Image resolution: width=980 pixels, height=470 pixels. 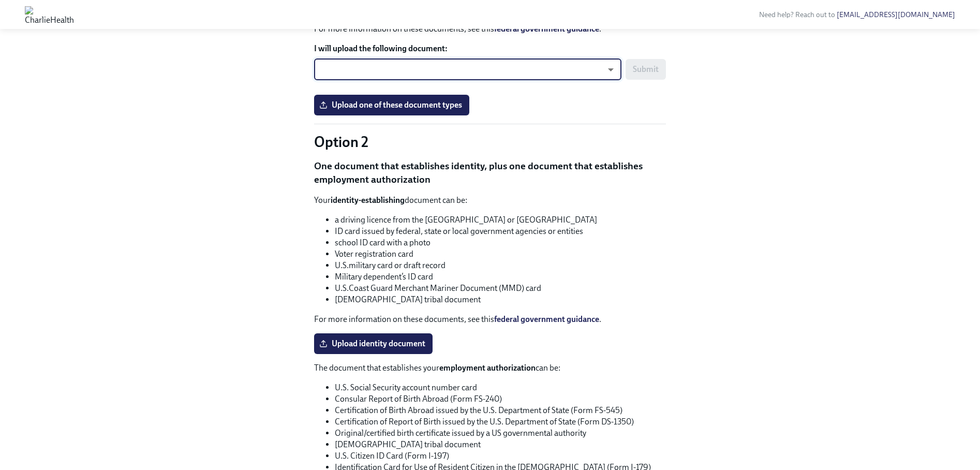 What do you see at coordinates (488, 368) in the screenshot?
I see `strong: employment authorization` at bounding box center [488, 368].